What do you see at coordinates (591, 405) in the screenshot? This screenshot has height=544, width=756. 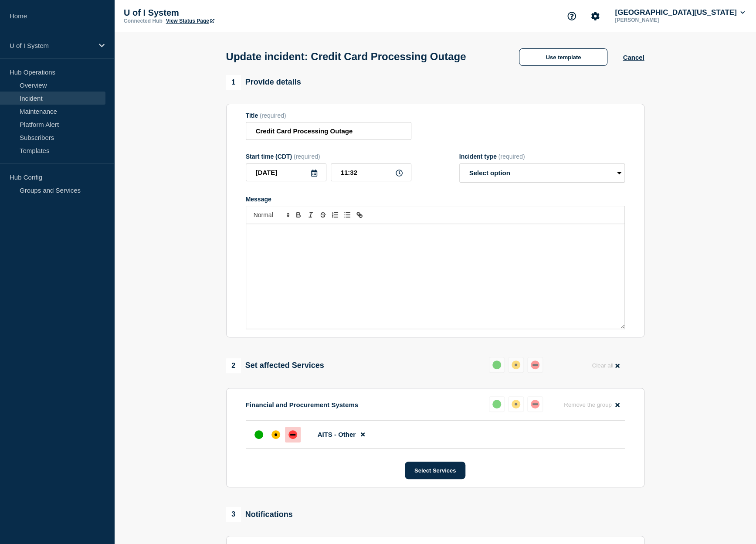 I see `button: Remove the group` at bounding box center [591, 405].